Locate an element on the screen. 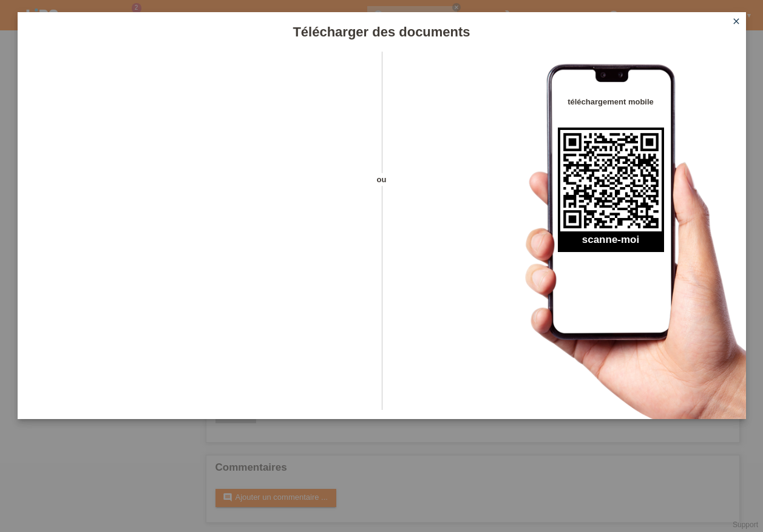 This screenshot has width=763, height=532. a: close is located at coordinates (736, 22).